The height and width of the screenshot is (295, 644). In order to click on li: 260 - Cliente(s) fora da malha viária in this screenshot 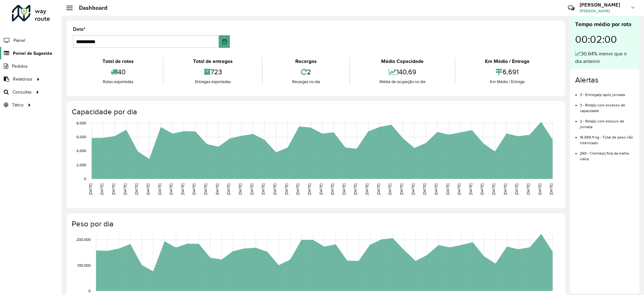, I will do `click(607, 154)`.